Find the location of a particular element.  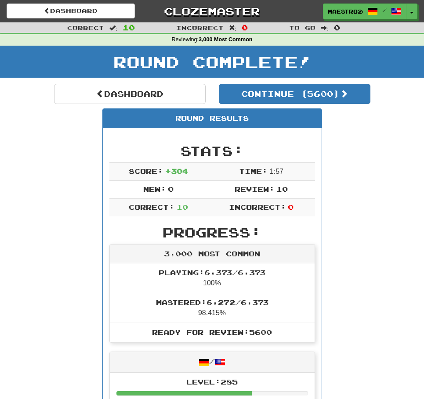

a: Maestro2603 / is located at coordinates (365, 11).